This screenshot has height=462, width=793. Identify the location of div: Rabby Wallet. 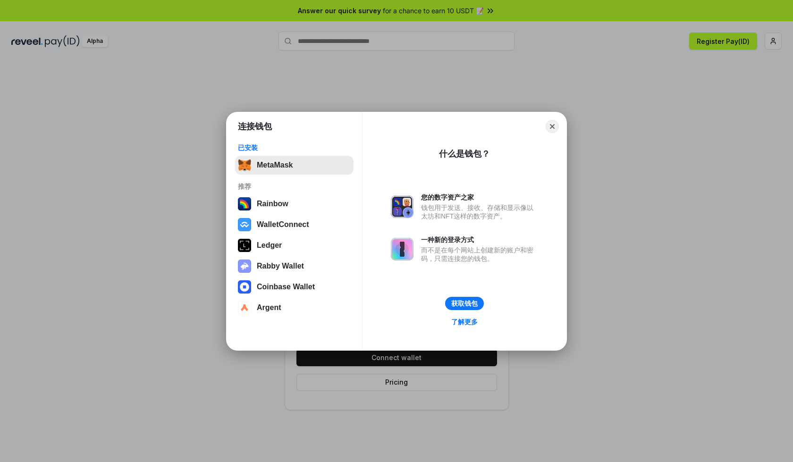
(280, 266).